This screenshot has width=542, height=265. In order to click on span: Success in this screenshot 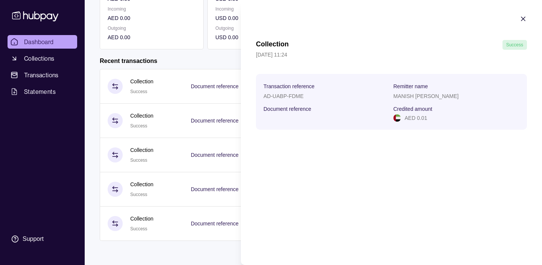, I will do `click(514, 45)`.